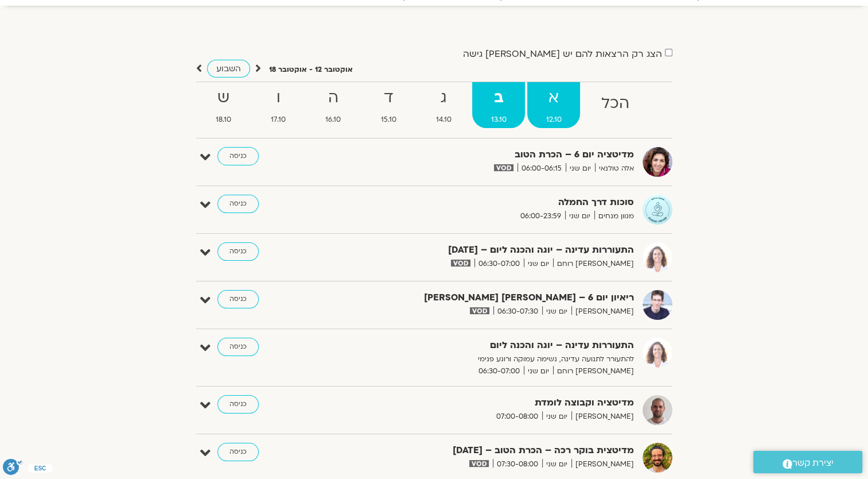 The height and width of the screenshot is (479, 868). I want to click on span: 12.10, so click(554, 120).